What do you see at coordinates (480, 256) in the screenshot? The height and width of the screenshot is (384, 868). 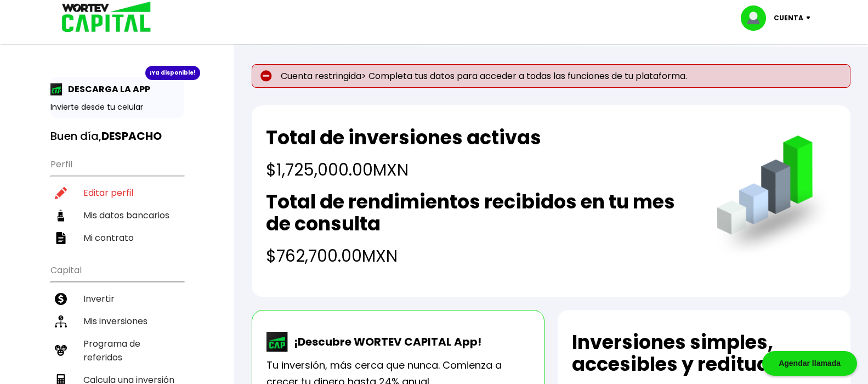 I see `h4: $762,700.00 MXN` at bounding box center [480, 256].